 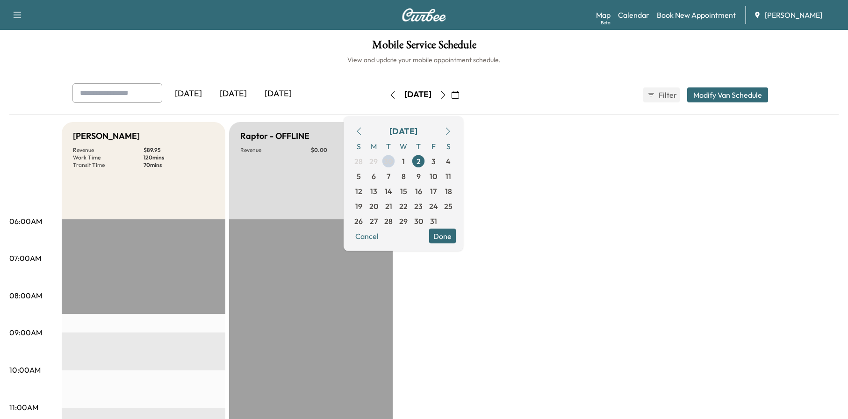 I want to click on a: Calendar, so click(x=633, y=15).